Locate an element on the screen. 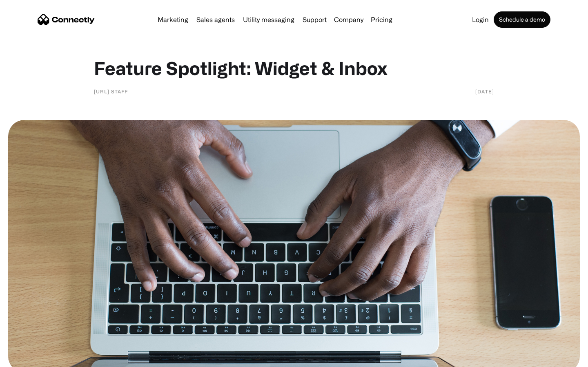 The width and height of the screenshot is (588, 367). a: Sales agents is located at coordinates (216, 20).